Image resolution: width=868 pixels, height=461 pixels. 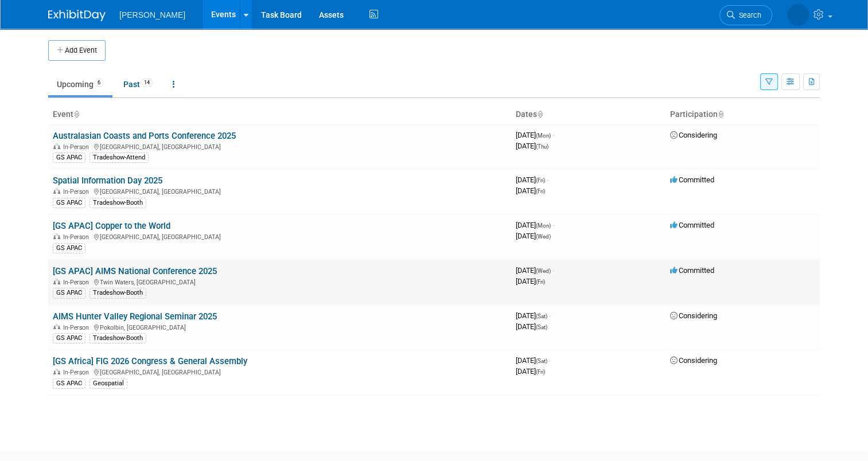 What do you see at coordinates (542, 146) in the screenshot?
I see `span: (Thu)` at bounding box center [542, 146].